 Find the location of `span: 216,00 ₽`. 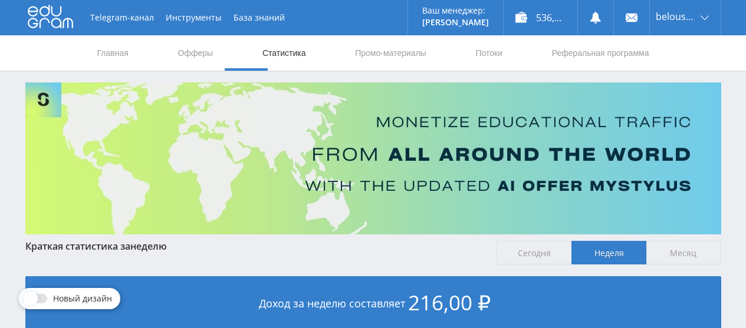

span: 216,00 ₽ is located at coordinates (449, 302).